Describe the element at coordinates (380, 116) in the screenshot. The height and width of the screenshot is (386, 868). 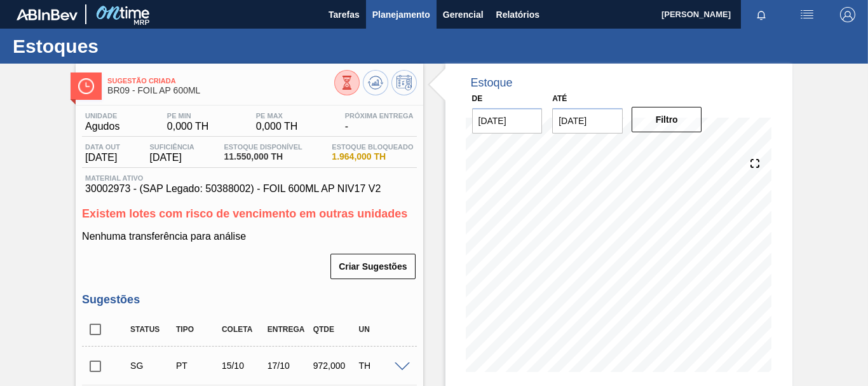
I see `span: Próxima Entrega` at that location.